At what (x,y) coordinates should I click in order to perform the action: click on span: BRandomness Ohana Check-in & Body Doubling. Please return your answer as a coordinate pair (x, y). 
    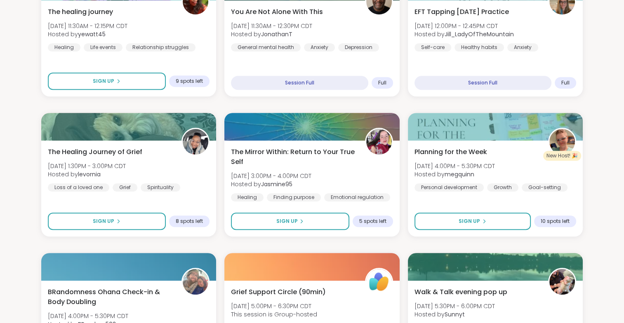
    Looking at the image, I should click on (110, 297).